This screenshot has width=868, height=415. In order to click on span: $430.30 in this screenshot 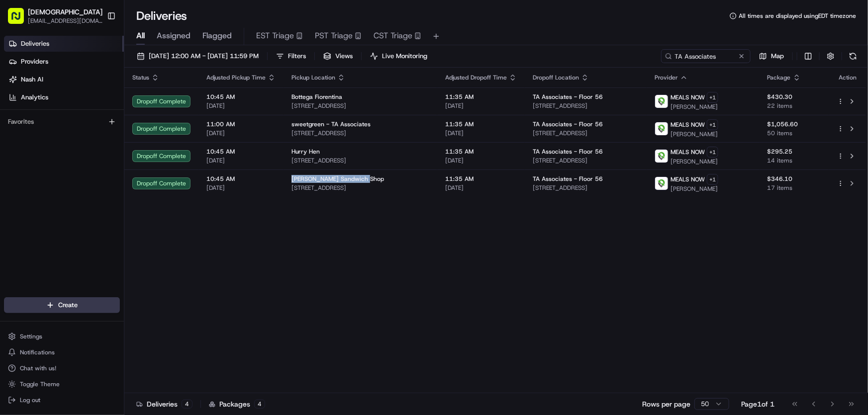, I will do `click(794, 97)`.